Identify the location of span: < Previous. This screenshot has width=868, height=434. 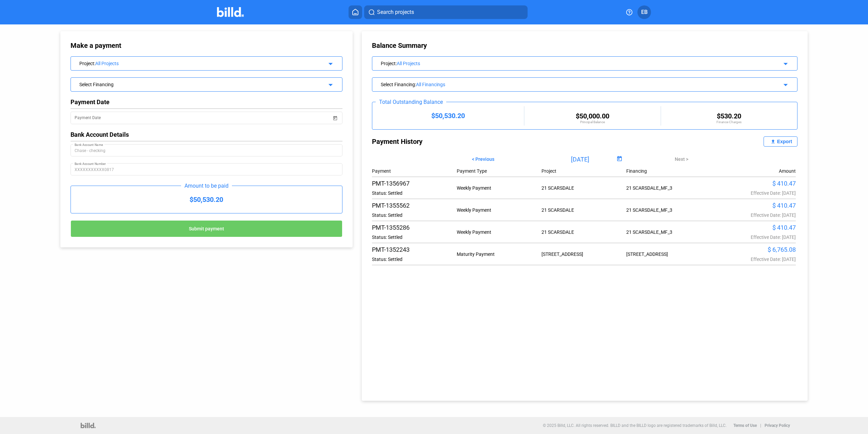
(483, 159).